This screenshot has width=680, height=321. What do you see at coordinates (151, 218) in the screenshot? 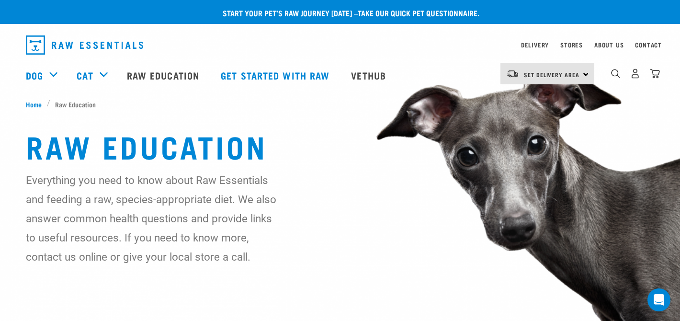
I see `p: Everything you need to know about Raw Essentials and feeding a raw, species-appropriate diet. We ...` at bounding box center [151, 218].